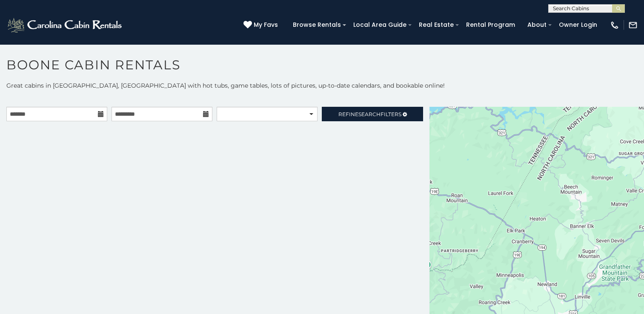 The width and height of the screenshot is (644, 314). What do you see at coordinates (380, 25) in the screenshot?
I see `a: Local Area Guide` at bounding box center [380, 25].